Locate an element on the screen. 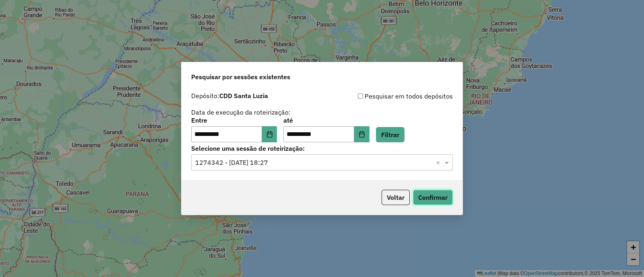  button: Voltar is located at coordinates (396, 198).